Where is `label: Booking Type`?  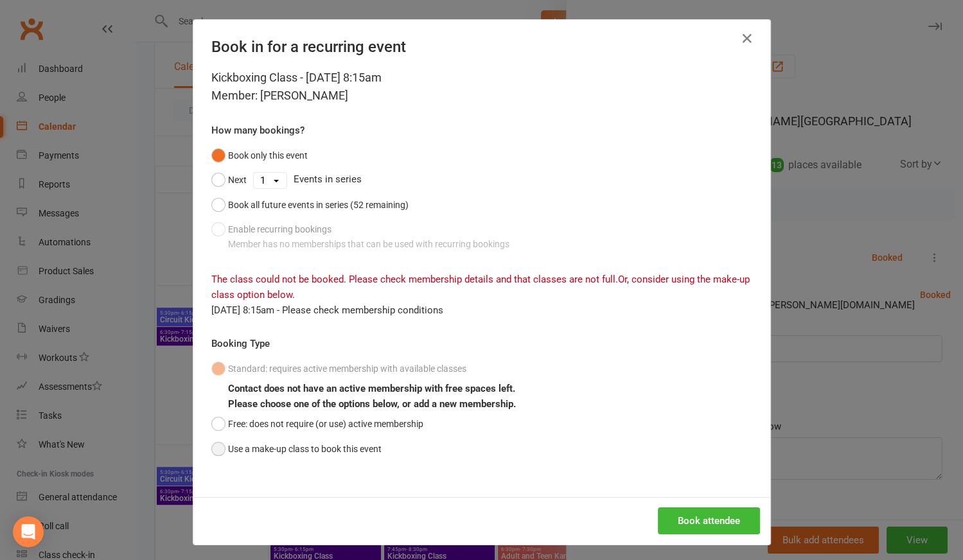
label: Booking Type is located at coordinates (241, 344).